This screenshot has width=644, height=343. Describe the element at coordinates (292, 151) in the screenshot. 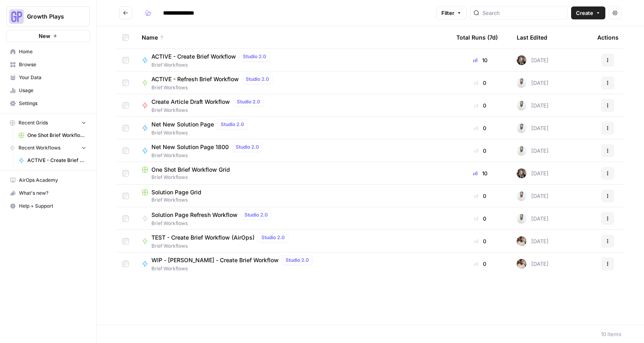

I see `a: Net New Solution Page 1800Studio 2.0Brief Workflows` at that location.